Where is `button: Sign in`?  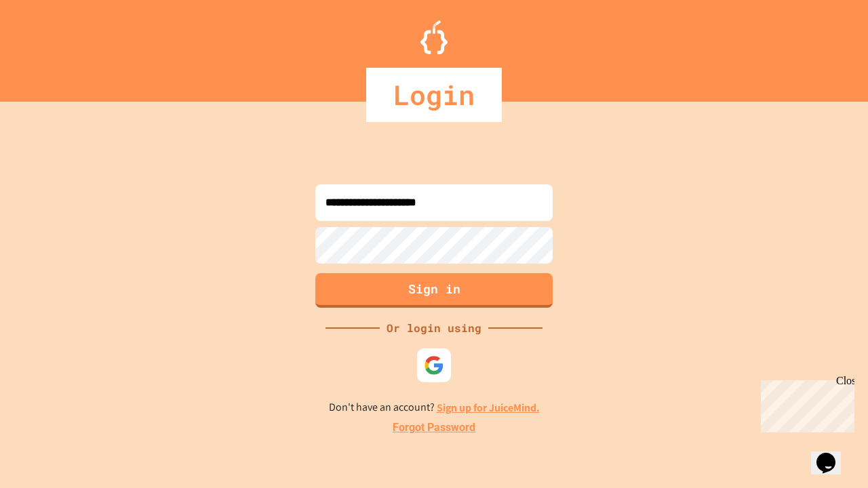
button: Sign in is located at coordinates (434, 290).